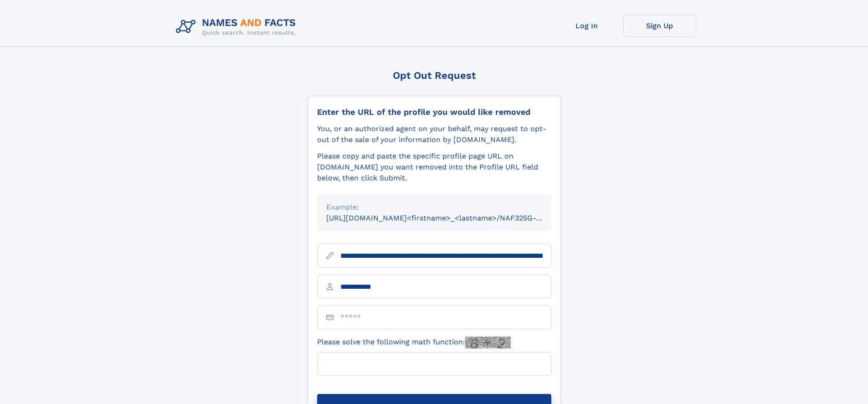 The image size is (868, 404). I want to click on div: You, or an authorized agent on your behalf, may request to opt-out of the sale of your informatio..., so click(434, 134).